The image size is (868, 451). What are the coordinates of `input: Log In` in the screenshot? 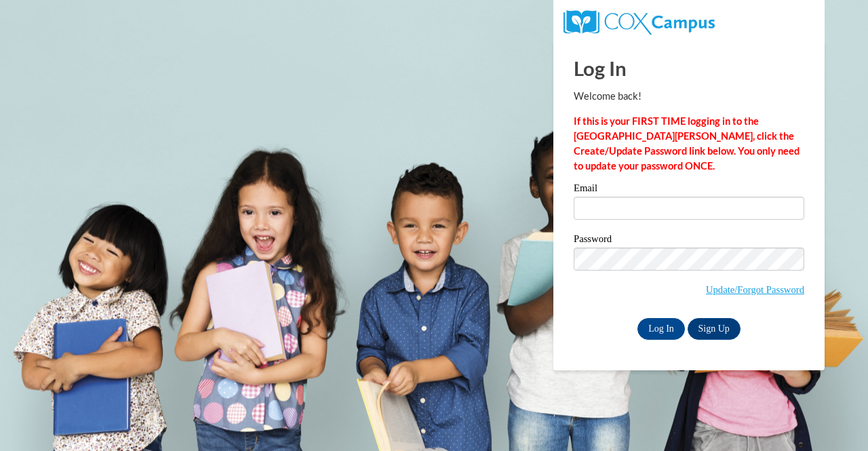 It's located at (661, 328).